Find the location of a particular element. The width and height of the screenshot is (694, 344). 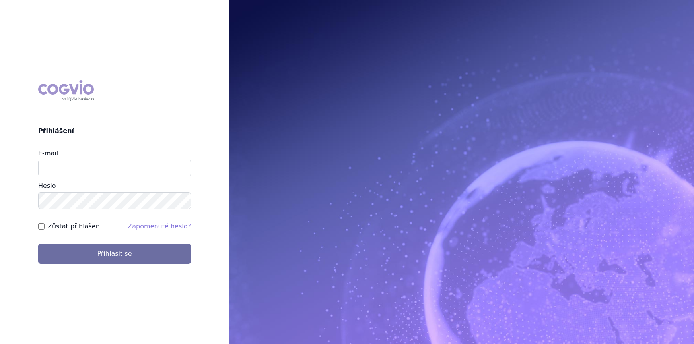

div: COGVIO is located at coordinates (66, 91).